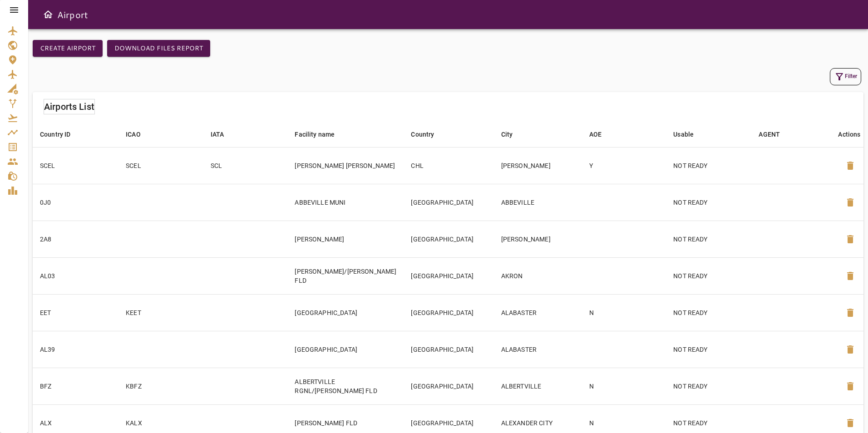  Describe the element at coordinates (75, 386) in the screenshot. I see `td: BFZ` at that location.